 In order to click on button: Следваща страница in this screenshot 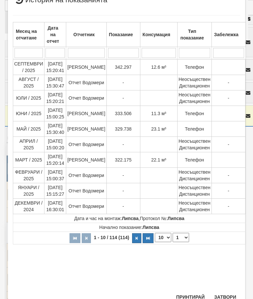, I will do `click(137, 238)`.